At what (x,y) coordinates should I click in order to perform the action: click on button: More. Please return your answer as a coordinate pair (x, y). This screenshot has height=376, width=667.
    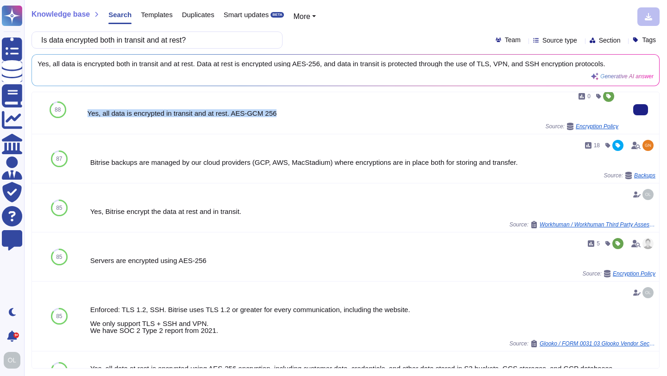
    Looking at the image, I should click on (304, 17).